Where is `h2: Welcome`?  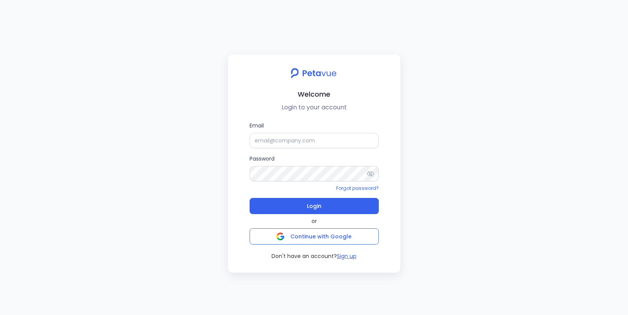 h2: Welcome is located at coordinates (314, 94).